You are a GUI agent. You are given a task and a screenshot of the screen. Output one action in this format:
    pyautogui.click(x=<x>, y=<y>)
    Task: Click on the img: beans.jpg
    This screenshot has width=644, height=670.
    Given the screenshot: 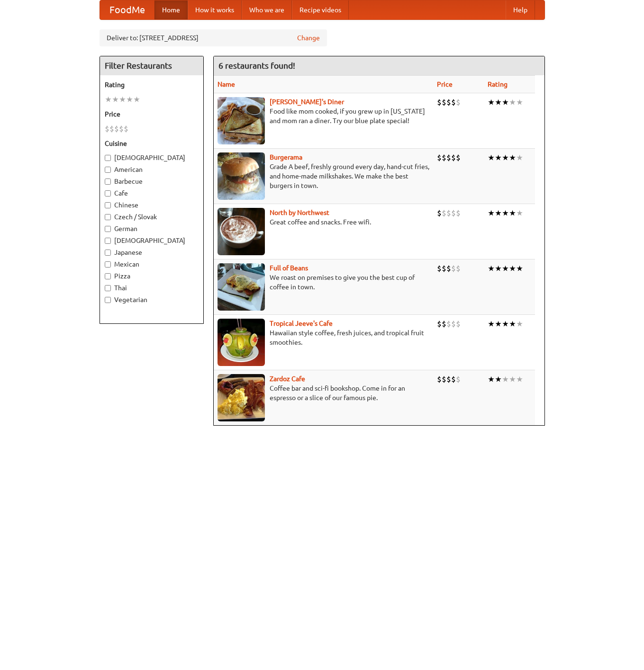 What is the action you would take?
    pyautogui.click(x=241, y=287)
    